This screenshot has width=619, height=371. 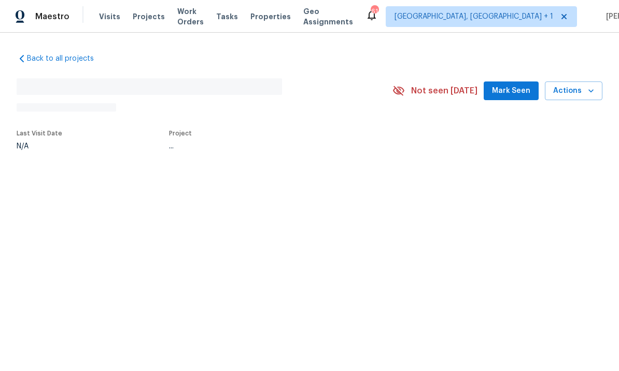 I want to click on div: 61, so click(x=375, y=11).